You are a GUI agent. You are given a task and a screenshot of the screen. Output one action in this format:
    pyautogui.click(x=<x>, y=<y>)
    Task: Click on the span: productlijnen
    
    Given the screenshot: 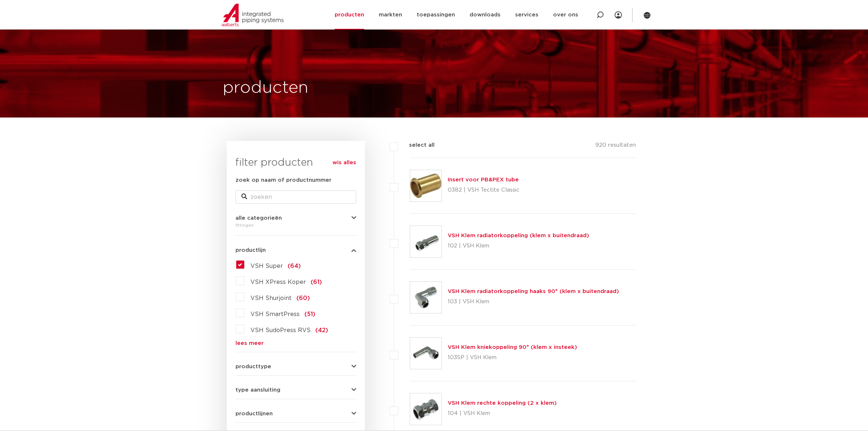 What is the action you would take?
    pyautogui.click(x=254, y=413)
    